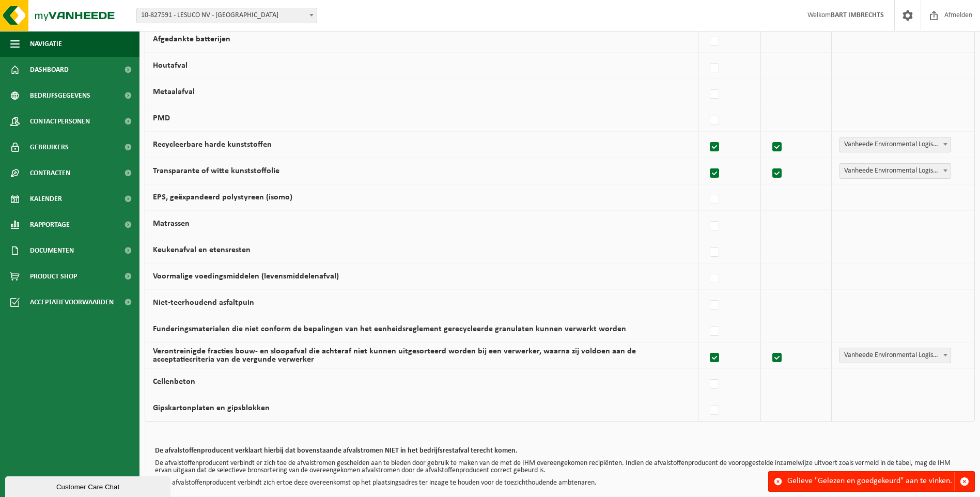  I want to click on label: Recycleerbare harde kunststoffen, so click(213, 145).